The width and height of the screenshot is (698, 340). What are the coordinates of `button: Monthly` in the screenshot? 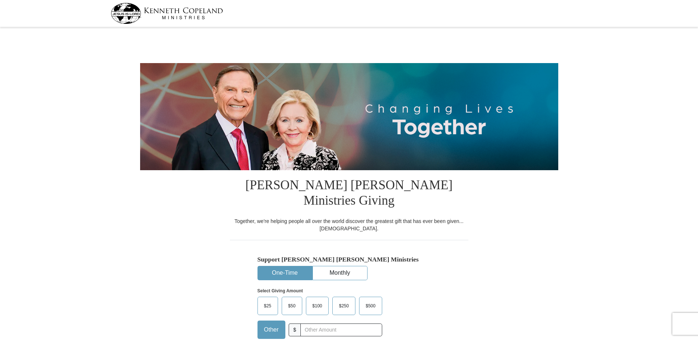 It's located at (340, 273).